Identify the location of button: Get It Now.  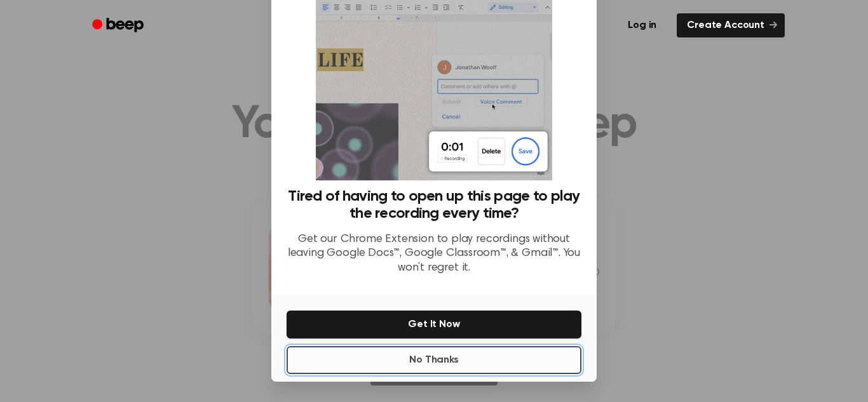
(434, 324).